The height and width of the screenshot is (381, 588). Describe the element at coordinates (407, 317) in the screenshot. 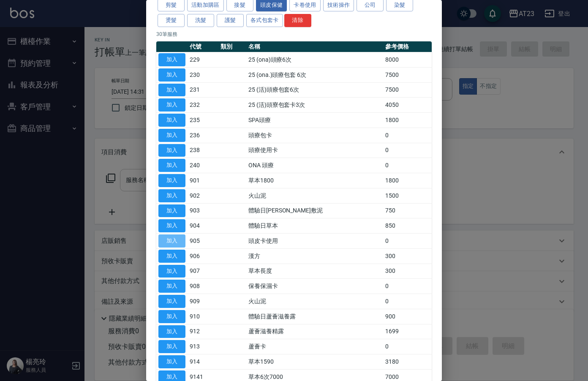

I see `td: 900` at that location.